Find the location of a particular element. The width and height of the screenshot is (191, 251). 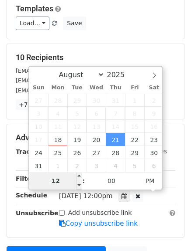

span: Mon is located at coordinates (58, 88).